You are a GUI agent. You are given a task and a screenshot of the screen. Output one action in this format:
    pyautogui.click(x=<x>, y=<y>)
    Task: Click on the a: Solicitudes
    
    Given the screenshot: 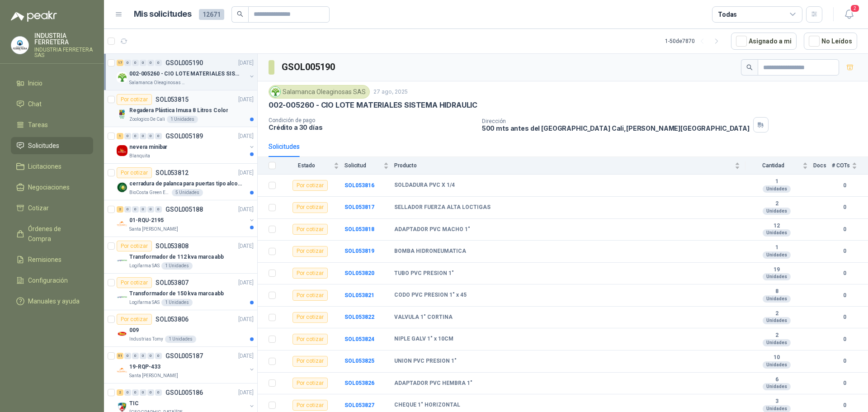 What is the action you would take?
    pyautogui.click(x=52, y=146)
    